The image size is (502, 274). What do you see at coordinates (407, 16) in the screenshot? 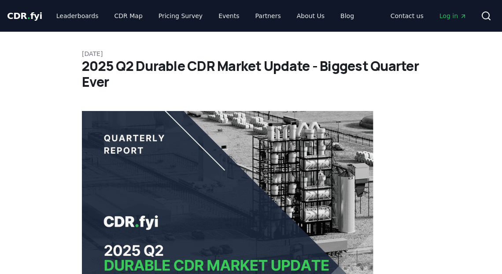
I see `a: Contact us` at bounding box center [407, 16].